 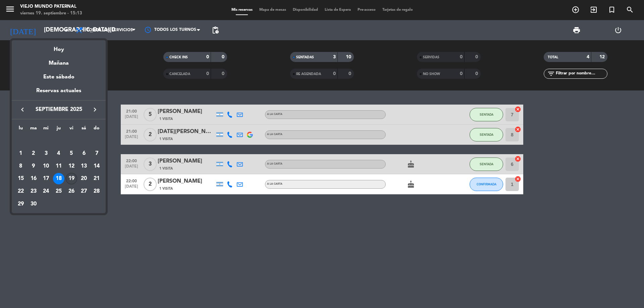 I want to click on div: Hoy, so click(x=59, y=47).